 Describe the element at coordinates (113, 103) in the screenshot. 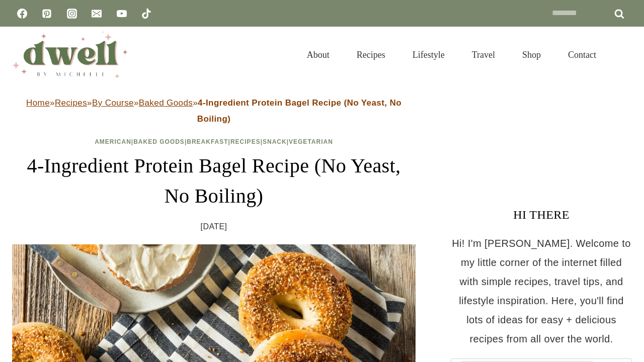

I see `a: By Course` at that location.